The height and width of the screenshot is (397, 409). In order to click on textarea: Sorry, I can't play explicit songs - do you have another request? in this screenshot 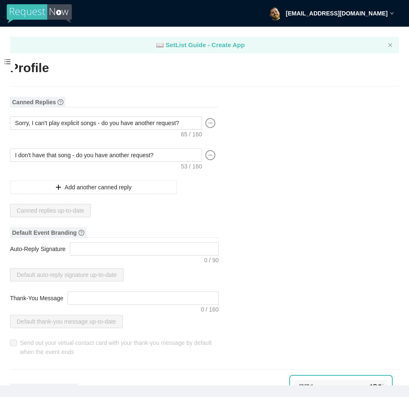, I will do `click(106, 123)`.